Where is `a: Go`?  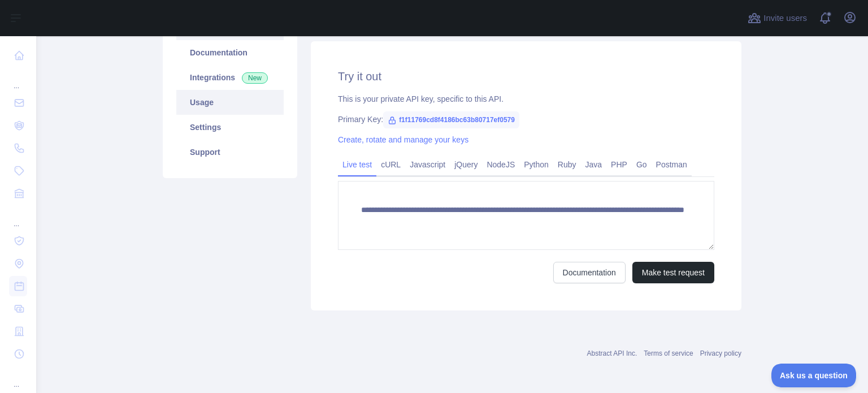 a: Go is located at coordinates (642, 164).